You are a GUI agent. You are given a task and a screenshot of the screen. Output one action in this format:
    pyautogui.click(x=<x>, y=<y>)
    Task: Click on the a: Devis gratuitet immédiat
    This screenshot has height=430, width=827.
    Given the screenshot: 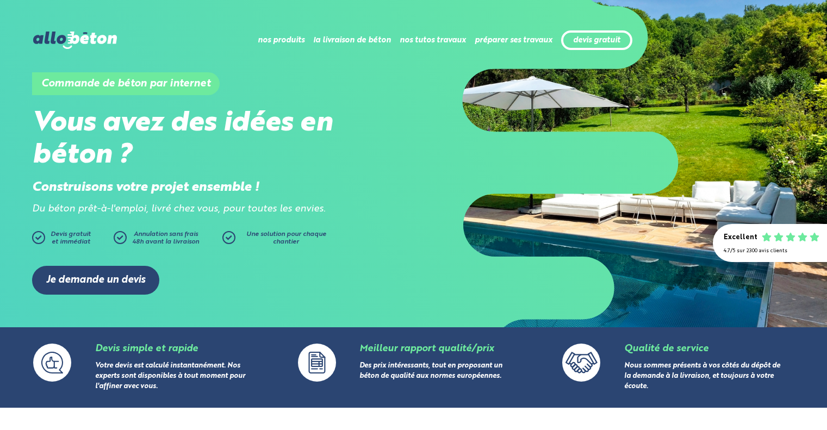 What is the action you would take?
    pyautogui.click(x=70, y=240)
    